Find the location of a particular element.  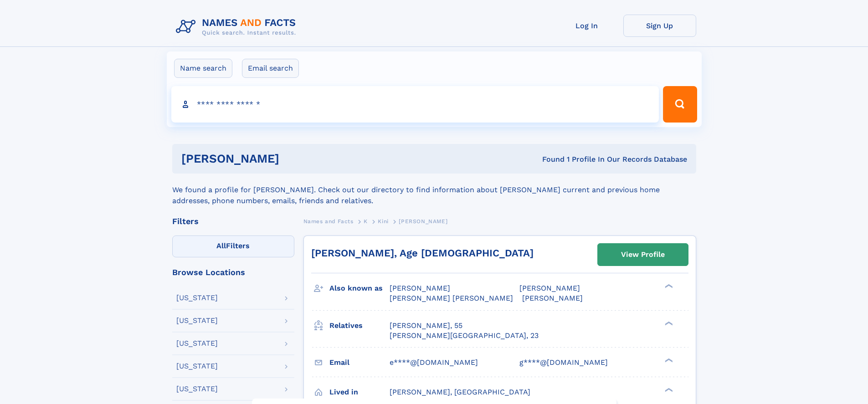

a: K is located at coordinates (365, 221).